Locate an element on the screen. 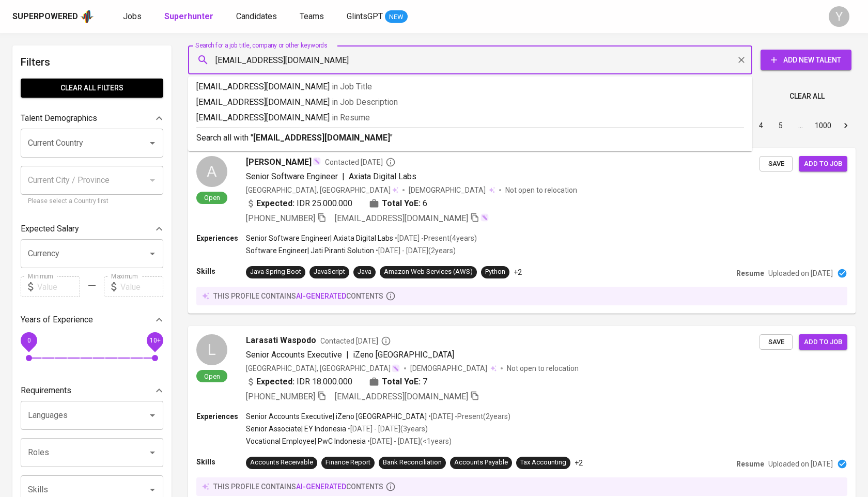 The image size is (868, 497). span: in Job Description is located at coordinates (365, 101).